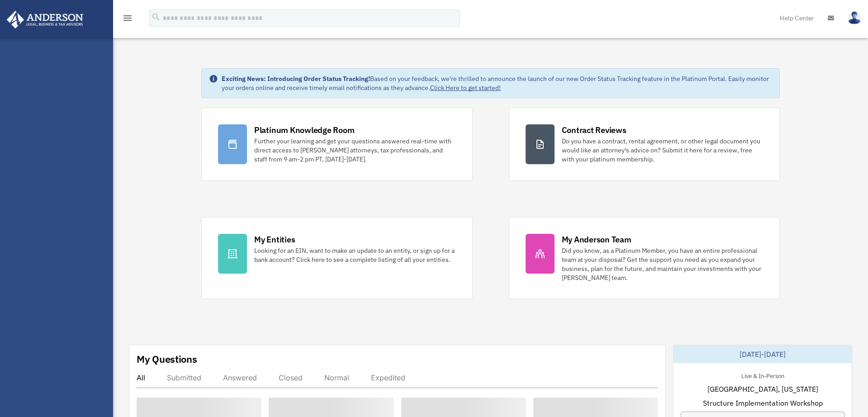  What do you see at coordinates (167, 359) in the screenshot?
I see `div: My Questions` at bounding box center [167, 359].